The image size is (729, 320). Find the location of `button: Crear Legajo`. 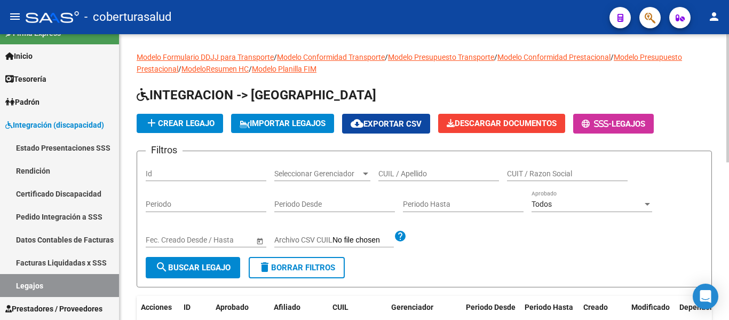

button: Crear Legajo is located at coordinates (180, 123).